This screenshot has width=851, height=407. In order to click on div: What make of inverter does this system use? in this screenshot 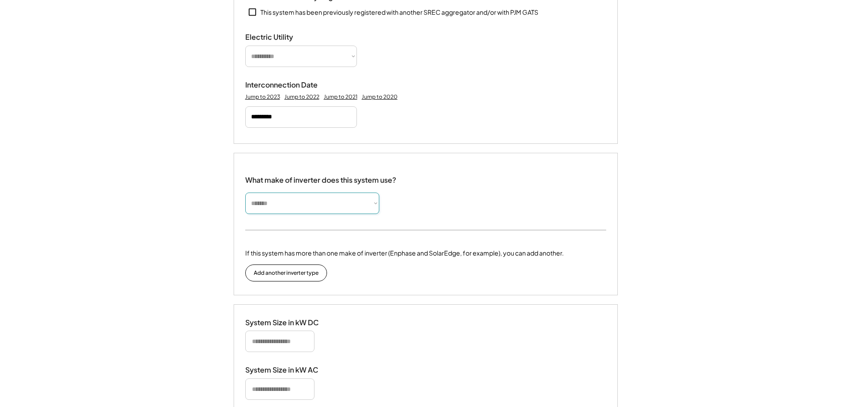, I will do `click(321, 177)`.